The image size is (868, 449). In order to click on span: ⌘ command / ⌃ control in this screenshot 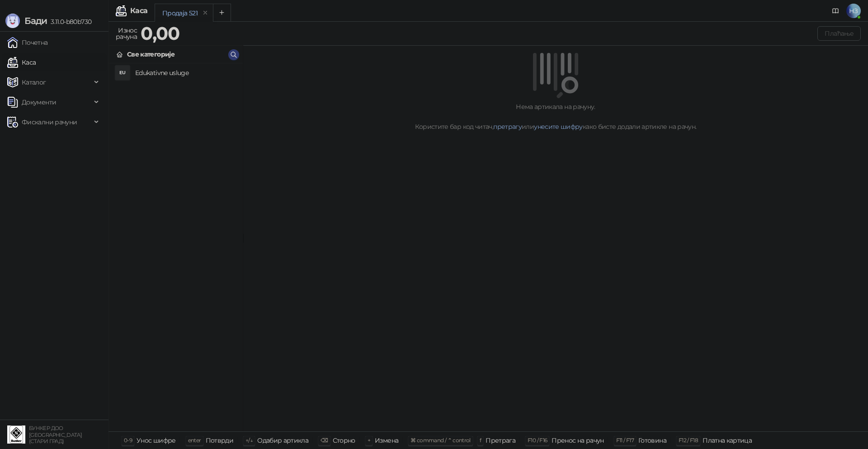, I will do `click(440, 439)`.